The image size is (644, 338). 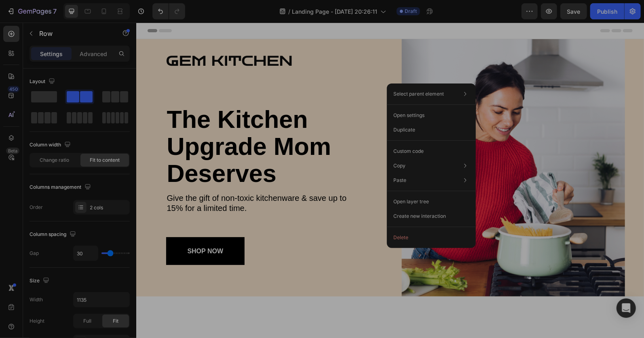 What do you see at coordinates (43, 82) in the screenshot?
I see `div: Layout` at bounding box center [43, 82].